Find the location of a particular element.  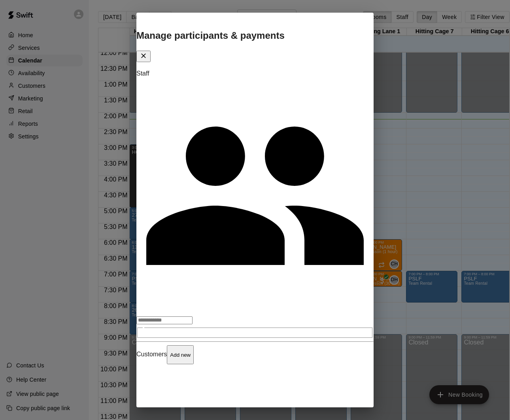

svg: Staff is located at coordinates (255, 196).